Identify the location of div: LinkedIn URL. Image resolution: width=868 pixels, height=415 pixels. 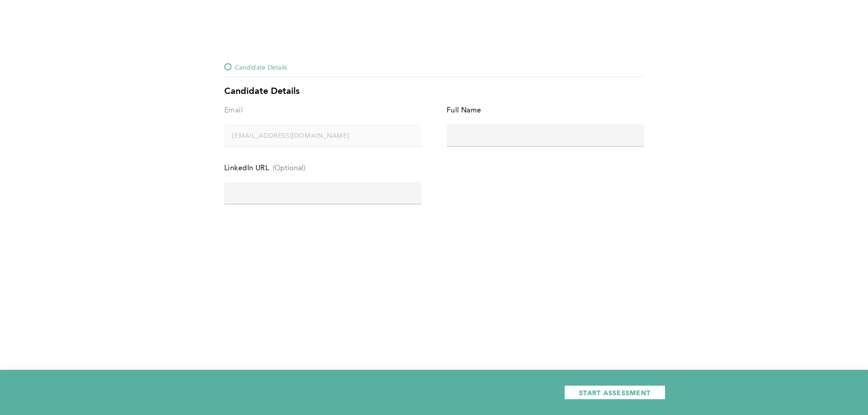
(246, 168).